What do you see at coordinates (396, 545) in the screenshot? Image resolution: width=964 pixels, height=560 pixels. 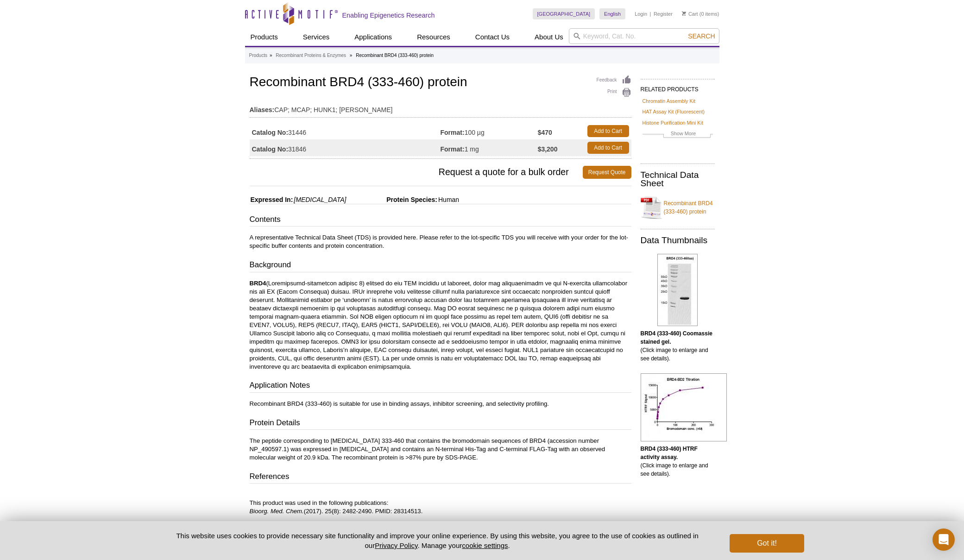 I see `a: Privacy Policy` at bounding box center [396, 545].